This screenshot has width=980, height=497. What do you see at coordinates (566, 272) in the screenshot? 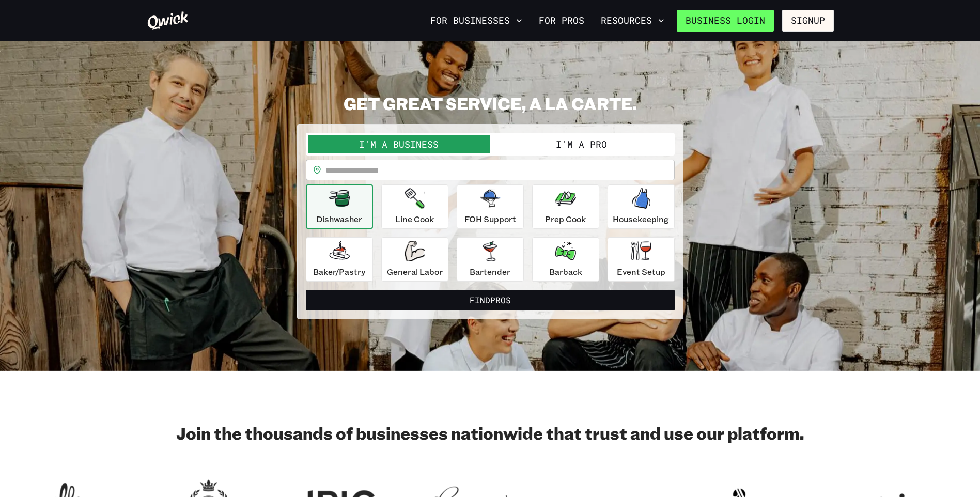
I see `p: Barback` at bounding box center [566, 272].